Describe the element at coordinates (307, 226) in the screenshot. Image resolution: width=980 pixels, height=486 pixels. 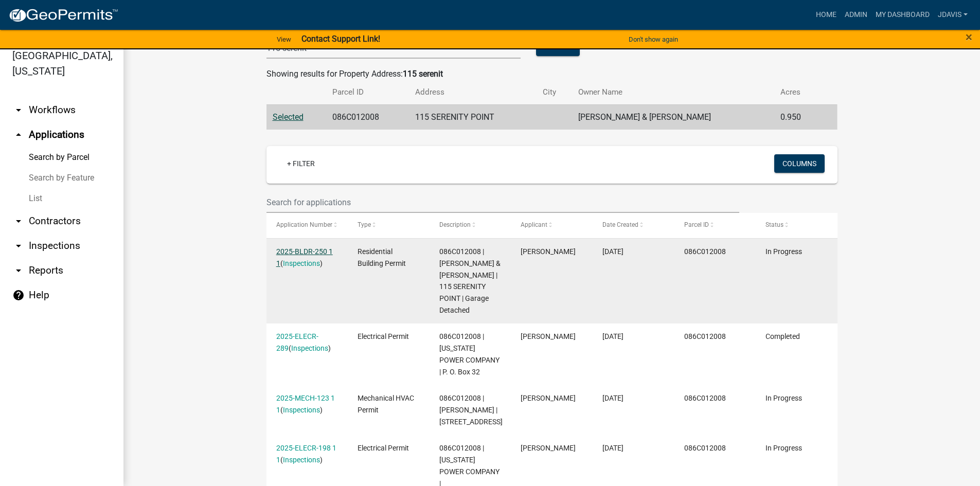
I see `datatable-header-cell: Application Number` at that location.